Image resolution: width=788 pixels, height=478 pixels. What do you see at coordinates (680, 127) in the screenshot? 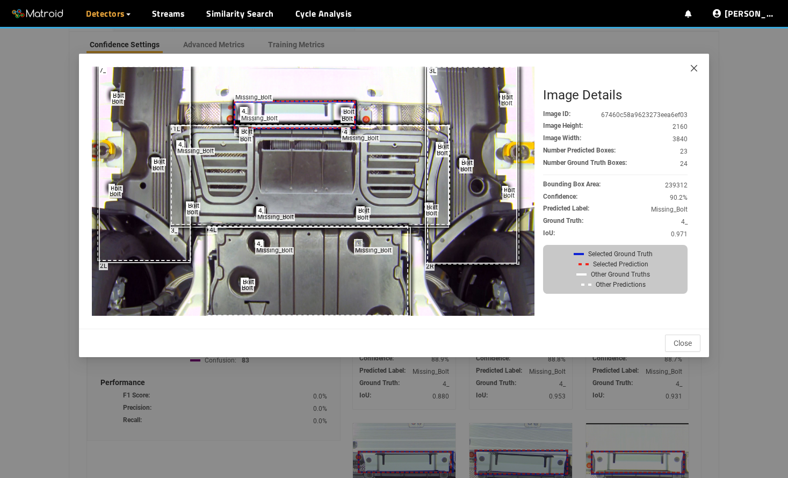
I see `p: 2160` at bounding box center [680, 127].